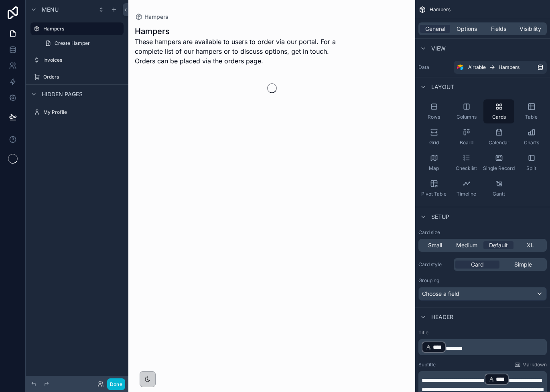 This screenshot has width=550, height=392. What do you see at coordinates (442, 317) in the screenshot?
I see `span: Header` at bounding box center [442, 317].